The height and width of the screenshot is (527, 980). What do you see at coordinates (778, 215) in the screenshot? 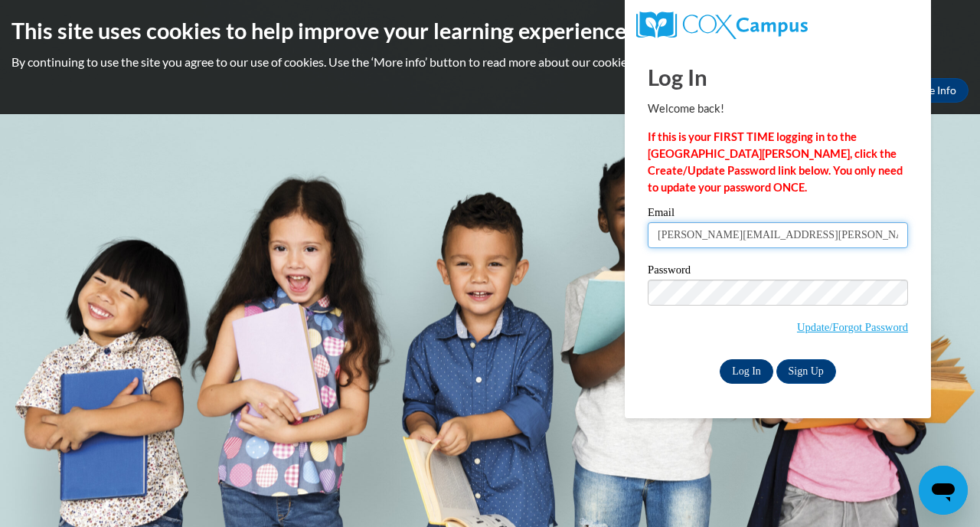
I see `label: Email` at bounding box center [778, 215].